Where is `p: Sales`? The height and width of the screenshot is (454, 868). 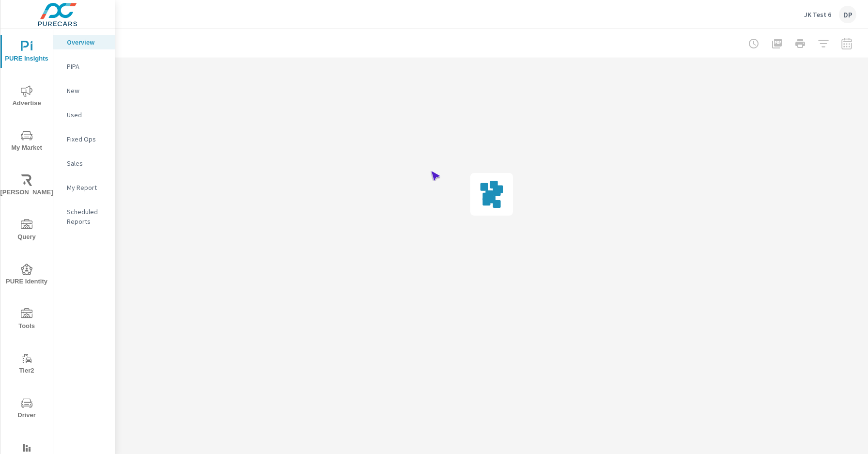
p: Sales is located at coordinates (87, 163).